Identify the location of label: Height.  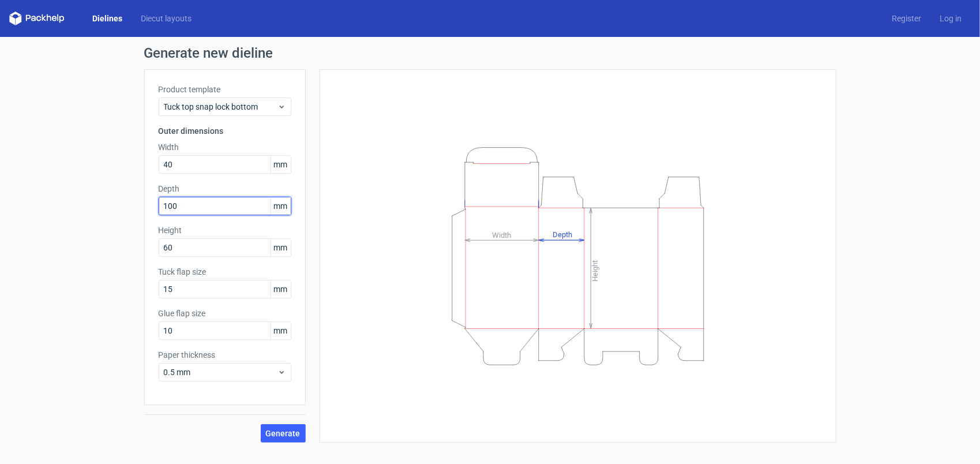
(225, 231).